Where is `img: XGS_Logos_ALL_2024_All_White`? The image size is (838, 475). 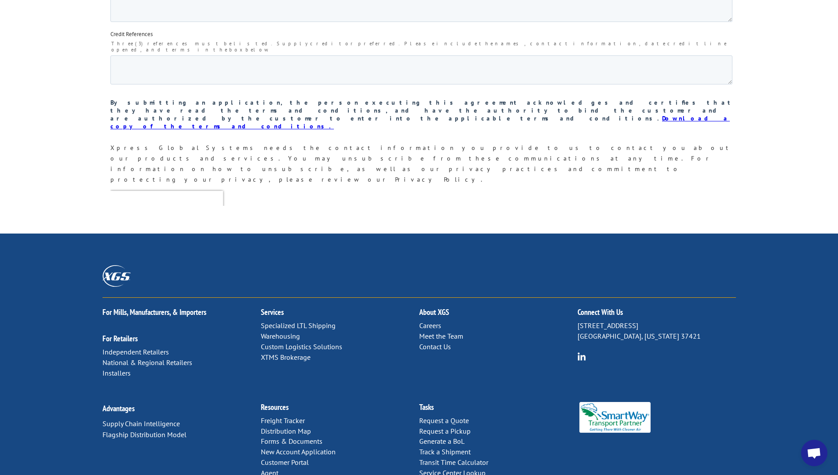 img: XGS_Logos_ALL_2024_All_White is located at coordinates (117, 276).